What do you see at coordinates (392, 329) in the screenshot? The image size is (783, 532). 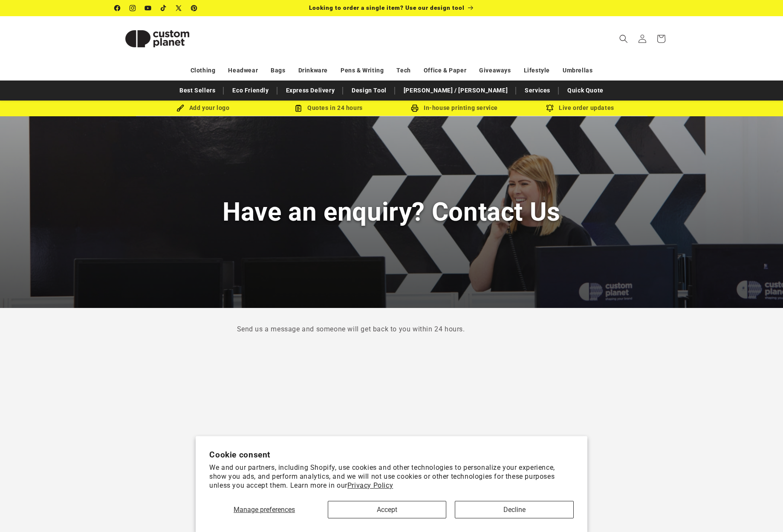 I see `p: Send us a message and someone will get back to you within 24 hours.` at bounding box center [392, 329].